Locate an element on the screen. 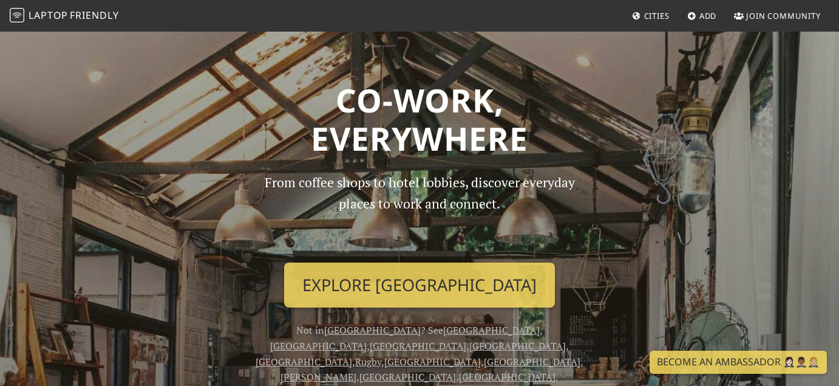 The image size is (839, 386). h1: Co-work, Everywhere is located at coordinates (420, 119).